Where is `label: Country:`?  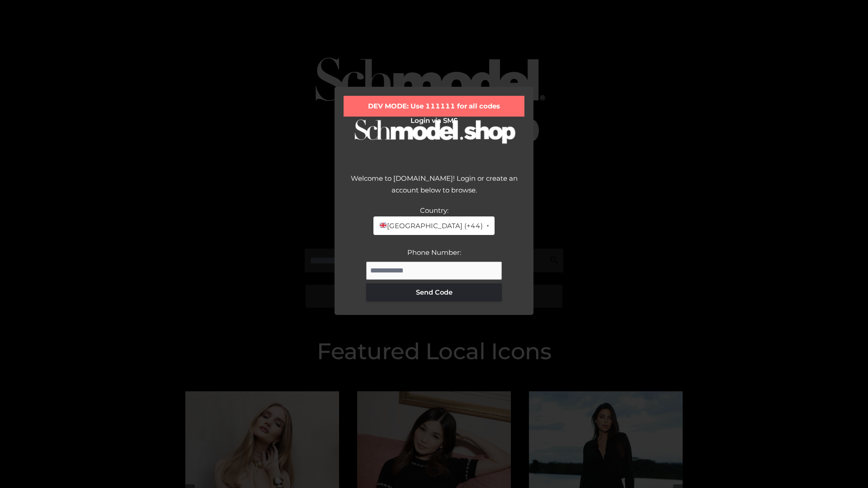
label: Country: is located at coordinates (434, 210).